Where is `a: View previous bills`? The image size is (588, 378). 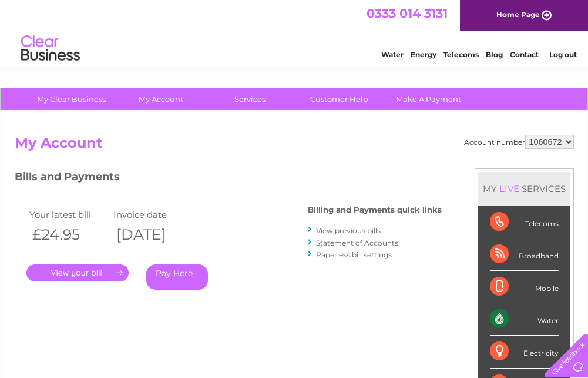
a: View previous bills is located at coordinates (348, 230).